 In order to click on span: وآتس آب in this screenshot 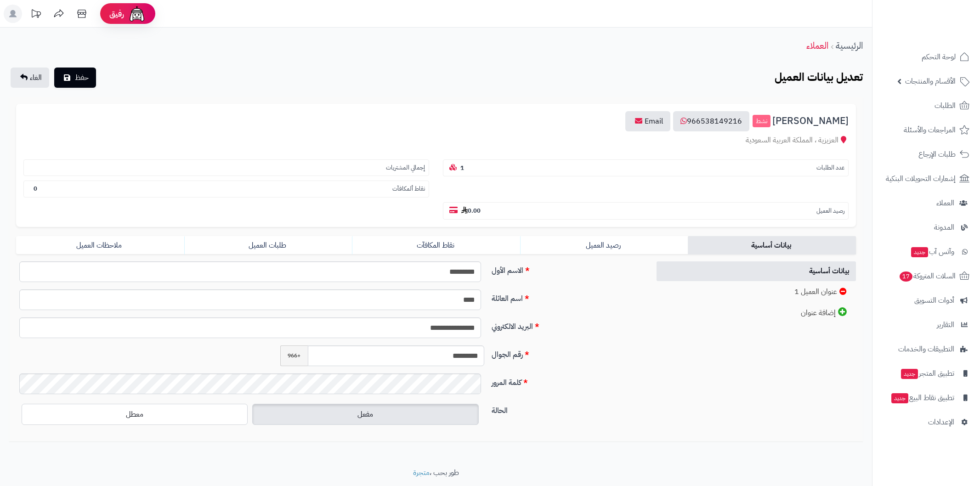, I will do `click(933, 252)`.